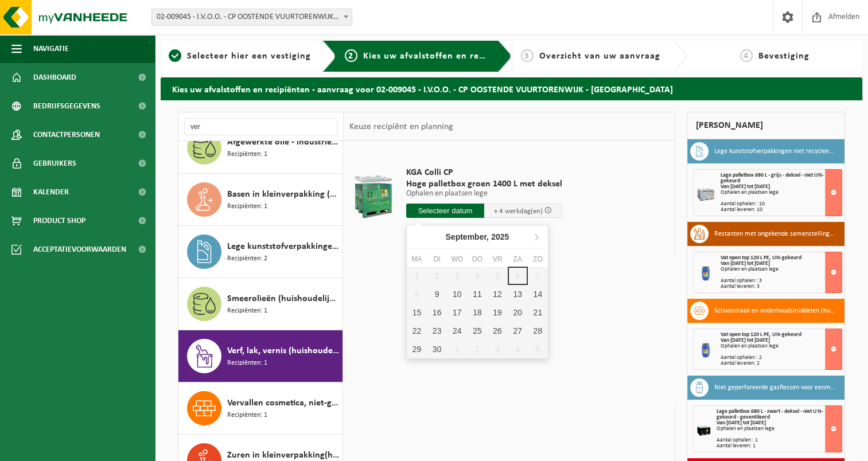 The height and width of the screenshot is (461, 868). Describe the element at coordinates (518, 331) in the screenshot. I see `div: 27` at that location.